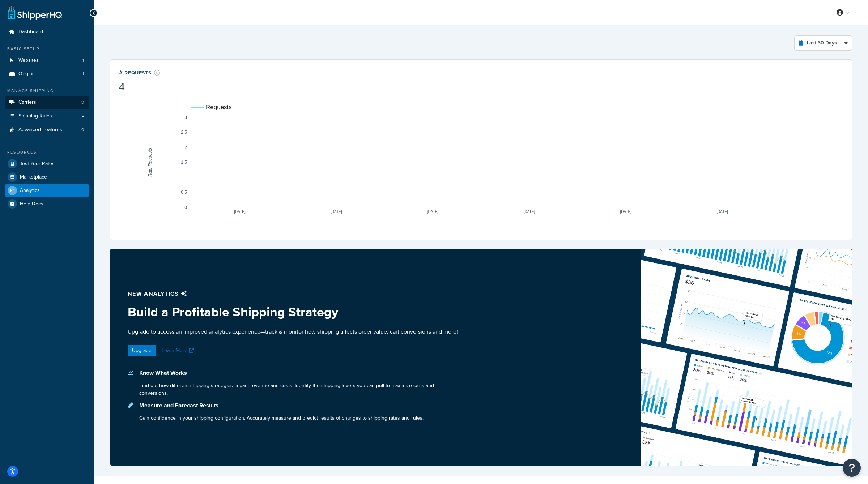 The width and height of the screenshot is (868, 484). What do you see at coordinates (29, 60) in the screenshot?
I see `span: Websites` at bounding box center [29, 60].